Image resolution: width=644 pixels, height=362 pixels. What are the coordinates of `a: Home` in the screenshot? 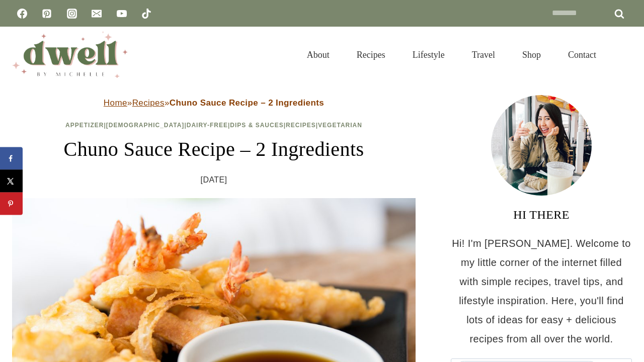 It's located at (115, 102).